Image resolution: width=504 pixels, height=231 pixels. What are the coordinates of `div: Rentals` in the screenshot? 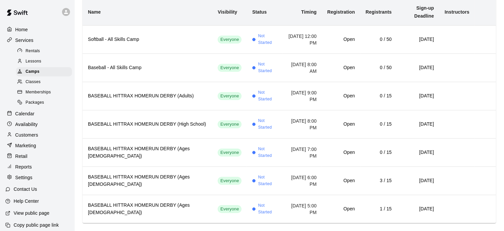 It's located at (44, 51).